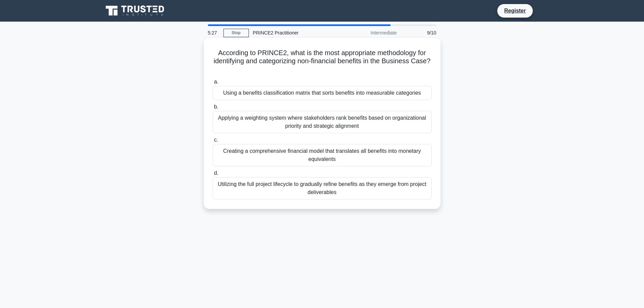 This screenshot has width=644, height=308. Describe the element at coordinates (216, 139) in the screenshot. I see `span: c.` at that location.